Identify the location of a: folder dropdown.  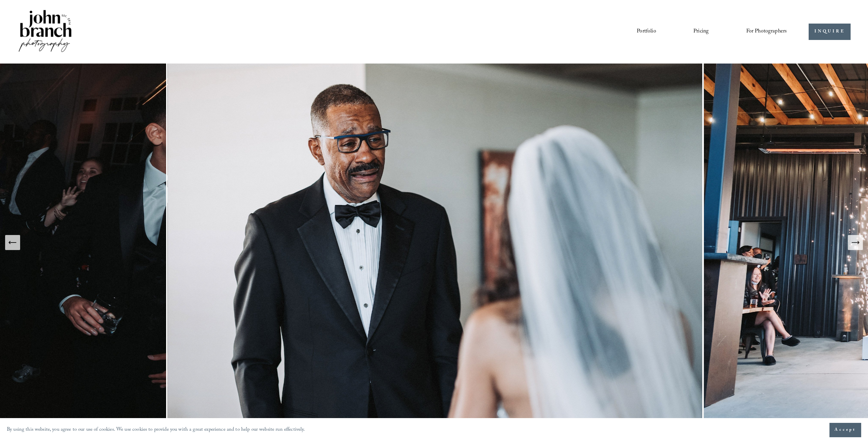
(766, 32).